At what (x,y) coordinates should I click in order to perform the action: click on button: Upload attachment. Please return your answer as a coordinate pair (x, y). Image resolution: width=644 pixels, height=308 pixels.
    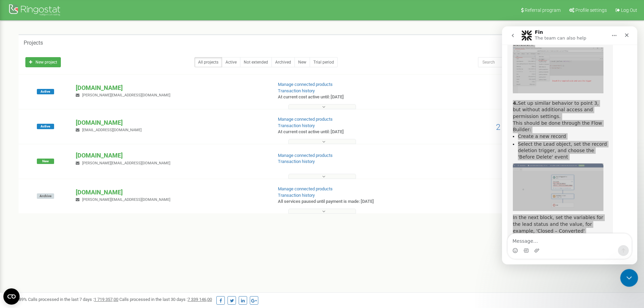
    Looking at the image, I should click on (35, 224).